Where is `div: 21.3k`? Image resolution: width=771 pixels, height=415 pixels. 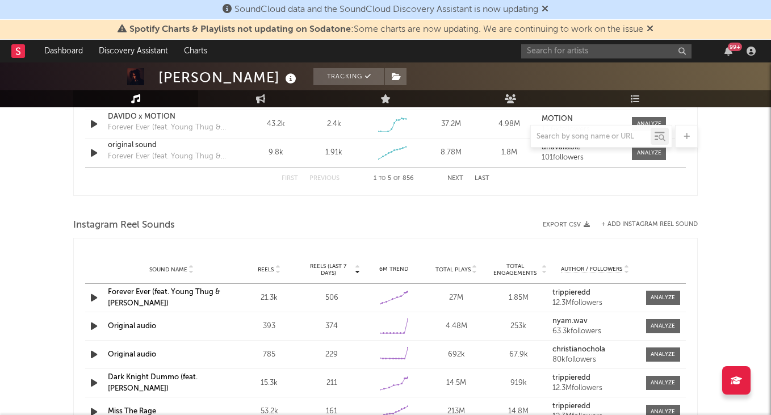
div: 21.3k is located at coordinates (269, 298).